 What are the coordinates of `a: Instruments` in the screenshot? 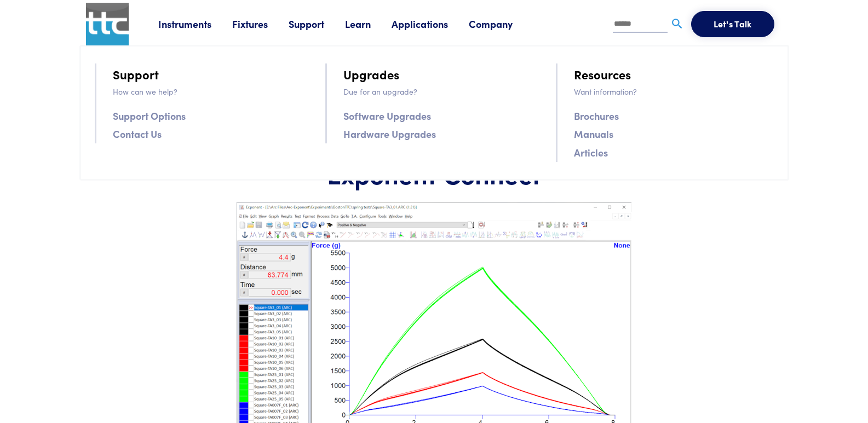 It's located at (195, 24).